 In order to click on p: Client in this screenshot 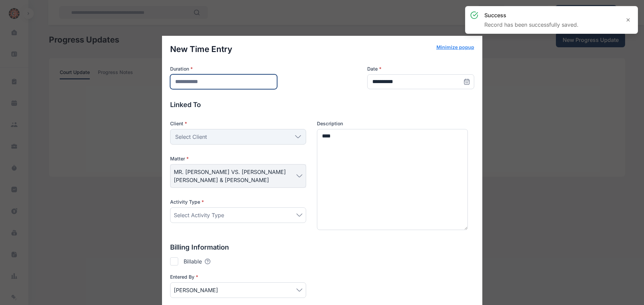, I will do `click(238, 123)`.